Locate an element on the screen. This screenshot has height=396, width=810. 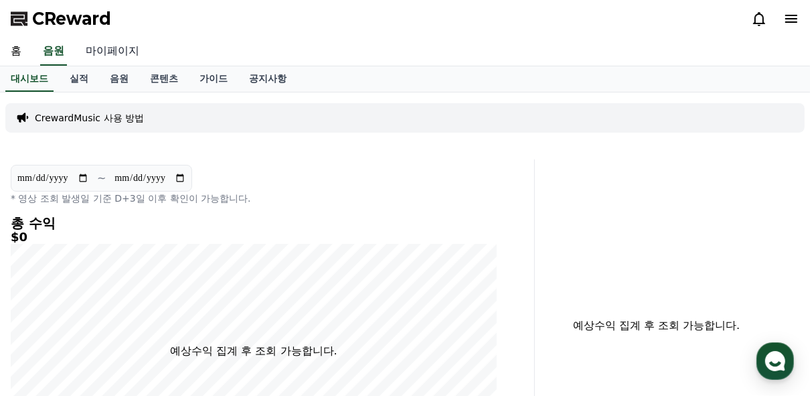
h4: 총 수익 is located at coordinates (254, 223).